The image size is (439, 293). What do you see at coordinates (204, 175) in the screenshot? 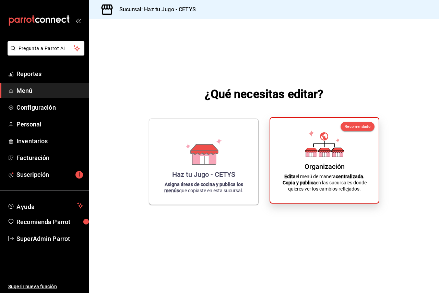
I see `div: Haz tu Jugo - CETYS` at bounding box center [204, 175].